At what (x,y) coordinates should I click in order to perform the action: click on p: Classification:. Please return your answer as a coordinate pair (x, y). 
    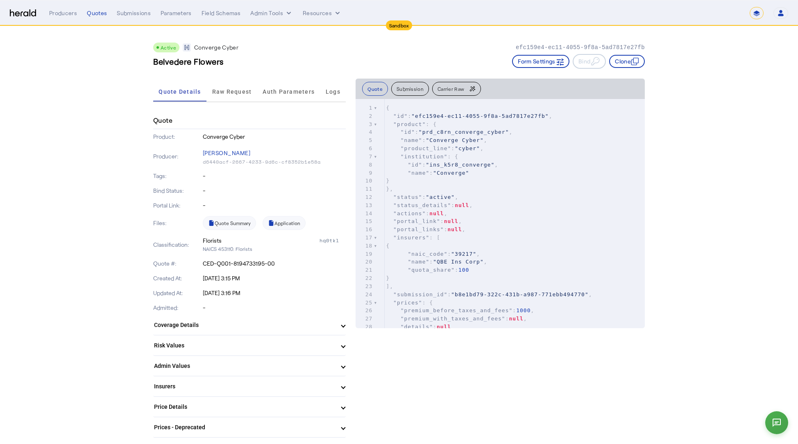
    Looking at the image, I should click on (177, 245).